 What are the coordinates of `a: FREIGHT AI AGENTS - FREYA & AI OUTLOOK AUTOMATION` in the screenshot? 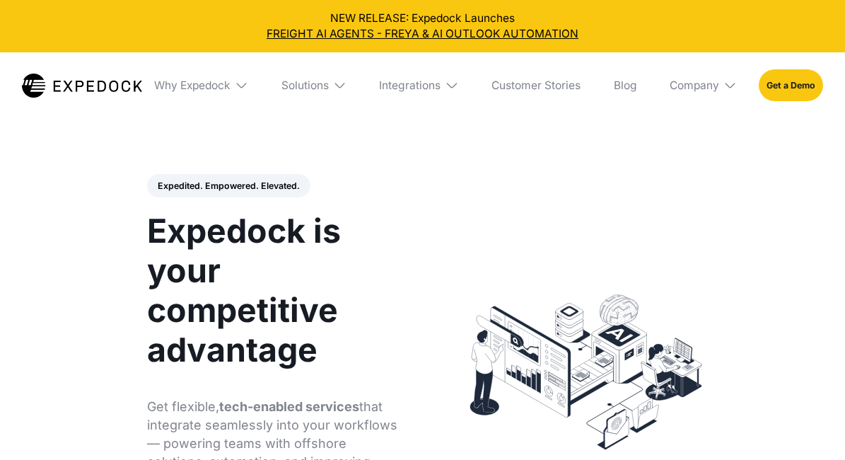 It's located at (422, 34).